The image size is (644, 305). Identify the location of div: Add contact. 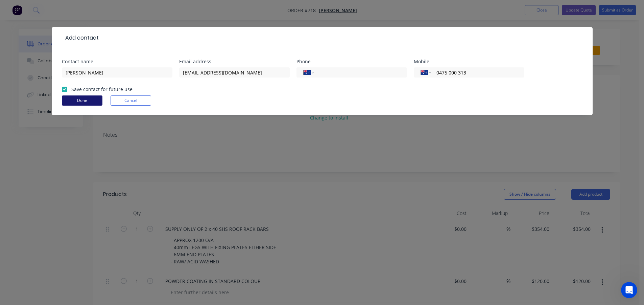
(80, 38).